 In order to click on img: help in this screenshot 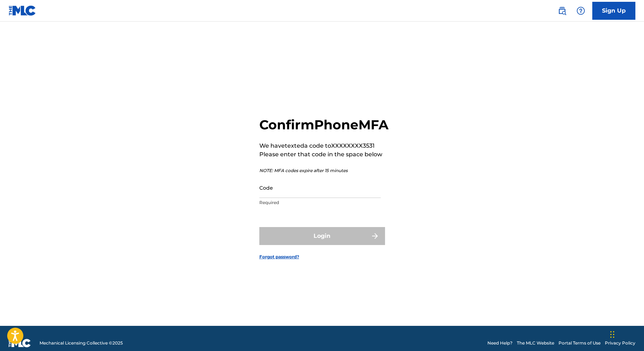, I will do `click(581, 11)`.